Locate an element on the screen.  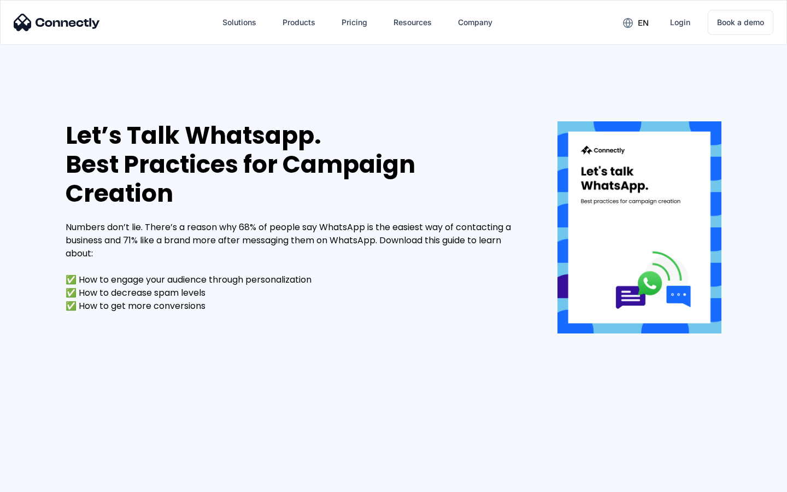
div: Resources is located at coordinates (413, 22).